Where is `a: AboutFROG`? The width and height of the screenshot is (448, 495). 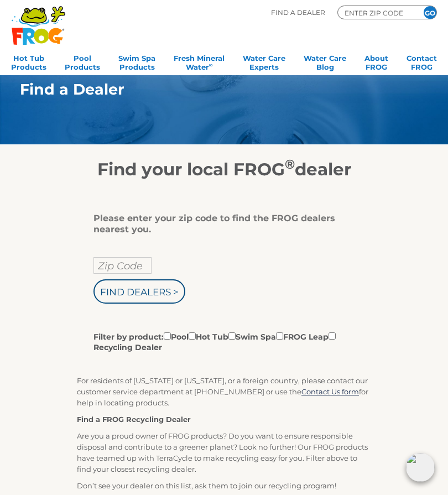
a: AboutFROG is located at coordinates (376, 61).